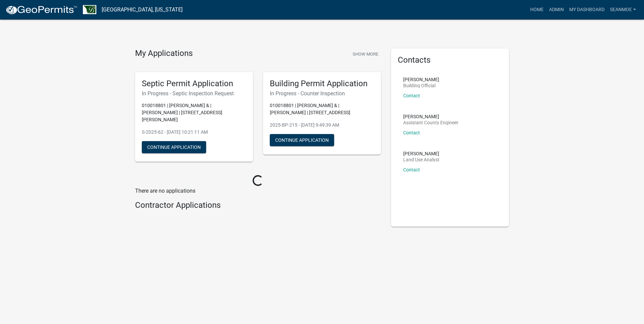 This screenshot has height=324, width=644. Describe the element at coordinates (258, 205) in the screenshot. I see `h4: Contractor Applications` at that location.